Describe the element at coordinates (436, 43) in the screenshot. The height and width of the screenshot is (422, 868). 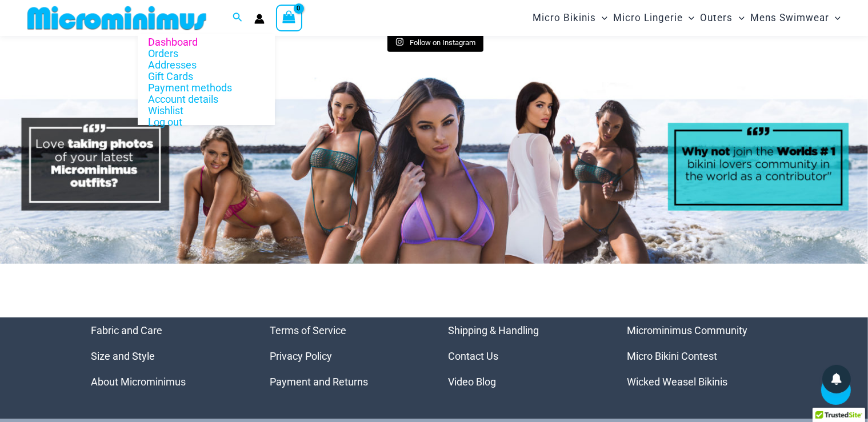
I see `a: Instagram Follow on Instagram` at that location.